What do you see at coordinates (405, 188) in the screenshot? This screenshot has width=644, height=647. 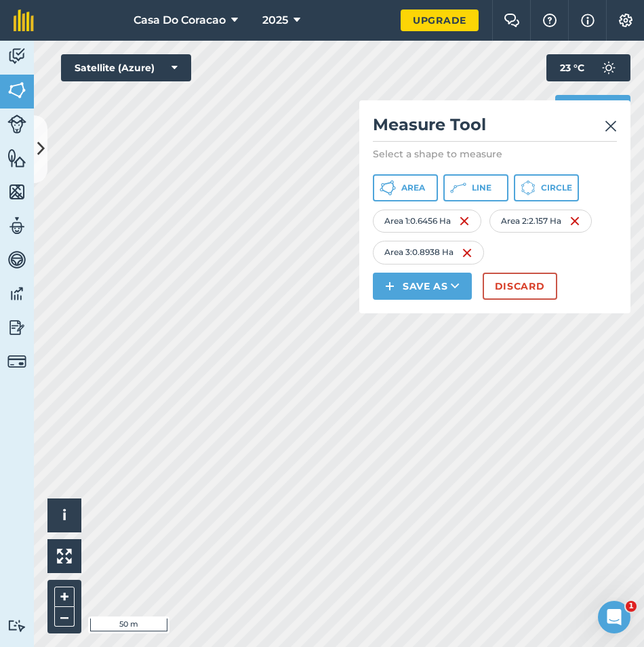 I see `button: Area` at bounding box center [405, 188].